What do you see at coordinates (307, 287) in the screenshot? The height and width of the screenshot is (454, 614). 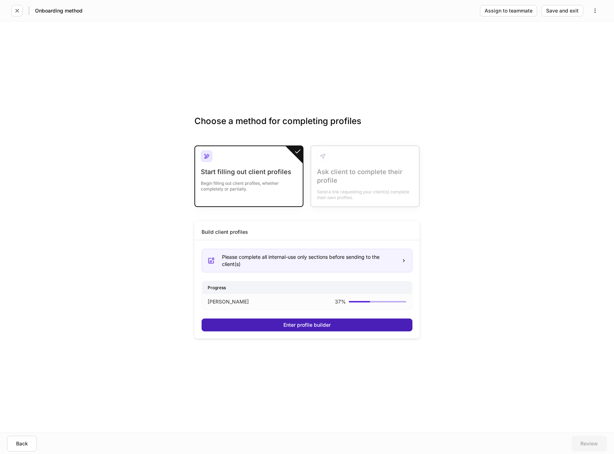 I see `div: Progress` at bounding box center [307, 287].